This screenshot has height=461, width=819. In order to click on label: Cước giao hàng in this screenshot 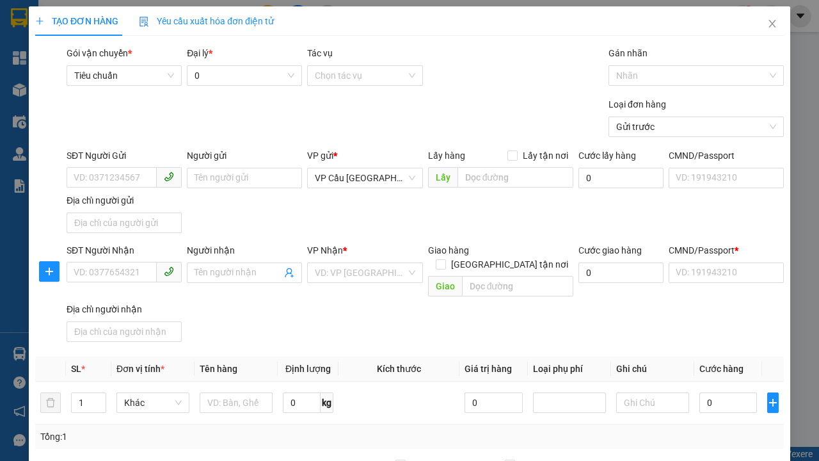, I will do `click(610, 250)`.